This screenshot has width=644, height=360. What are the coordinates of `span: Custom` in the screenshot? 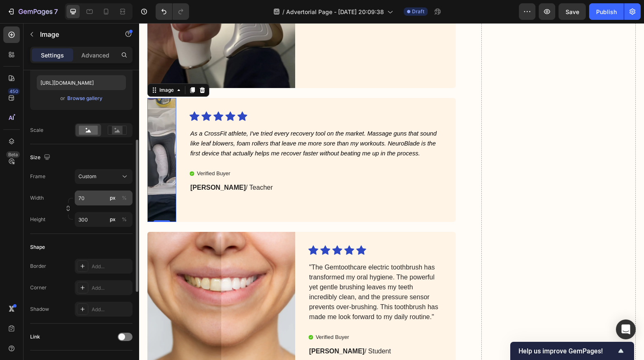 It's located at (88, 177).